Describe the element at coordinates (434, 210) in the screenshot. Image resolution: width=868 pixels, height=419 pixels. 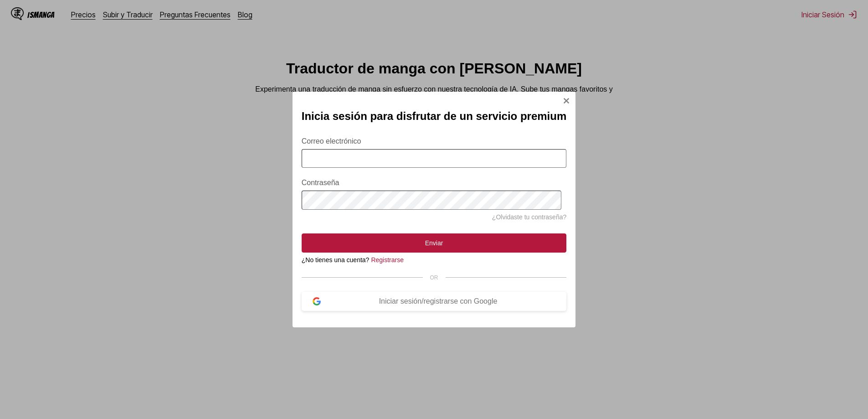
I see `div: Sign In Modal` at that location.